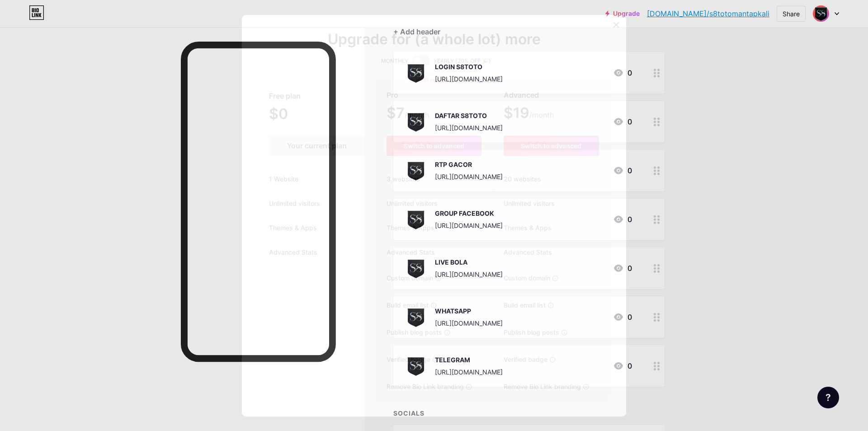 This screenshot has height=431, width=868. Describe the element at coordinates (317, 146) in the screenshot. I see `div: Your current plan` at that location.